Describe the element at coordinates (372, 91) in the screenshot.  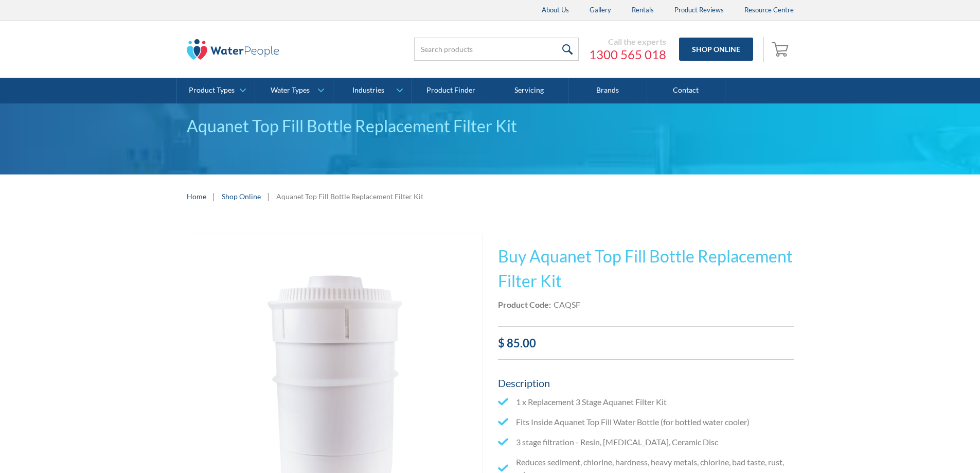
I see `a: Industries` at that location.